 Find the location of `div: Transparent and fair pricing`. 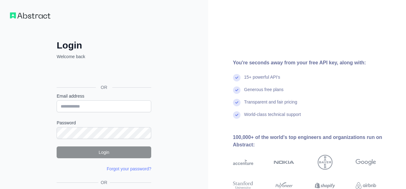

div: Transparent and fair pricing is located at coordinates (271, 105).